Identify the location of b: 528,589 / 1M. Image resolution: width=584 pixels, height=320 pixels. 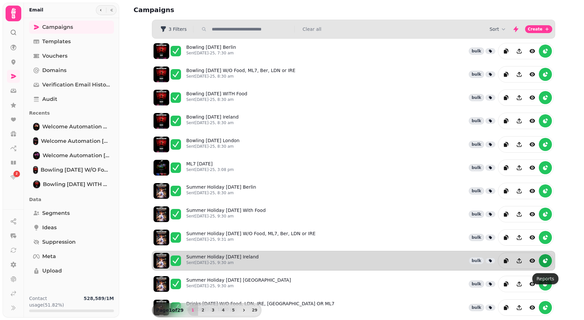
(99, 298).